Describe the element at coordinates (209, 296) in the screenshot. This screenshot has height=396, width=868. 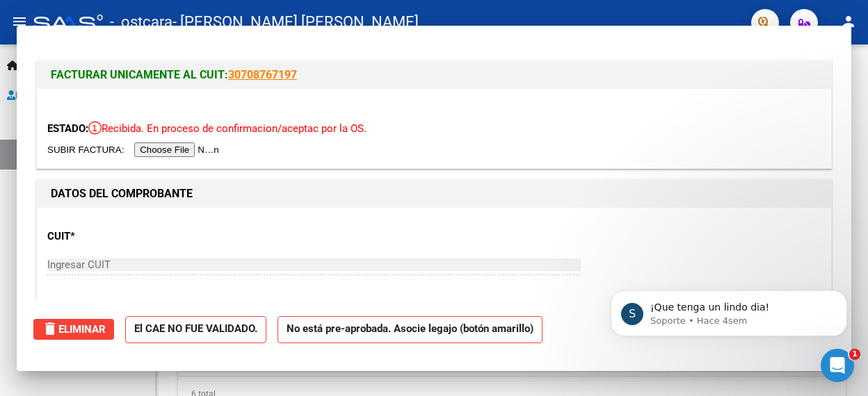
I see `button: Mensajes` at that location.